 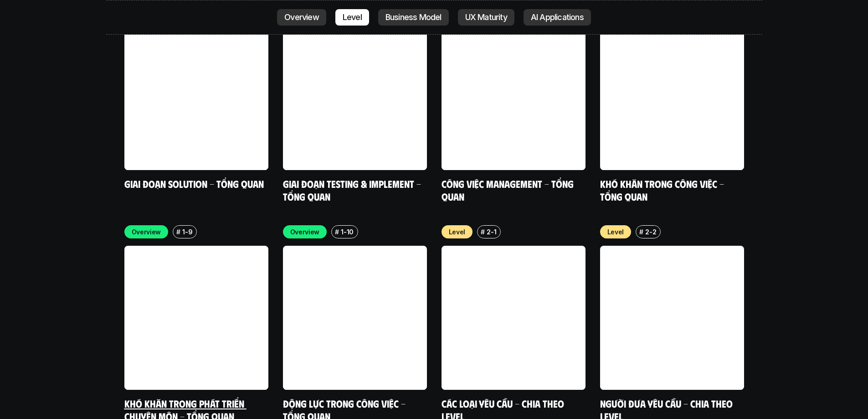 I want to click on a: Giai đoạn Solution - Tổng quan, so click(x=194, y=183).